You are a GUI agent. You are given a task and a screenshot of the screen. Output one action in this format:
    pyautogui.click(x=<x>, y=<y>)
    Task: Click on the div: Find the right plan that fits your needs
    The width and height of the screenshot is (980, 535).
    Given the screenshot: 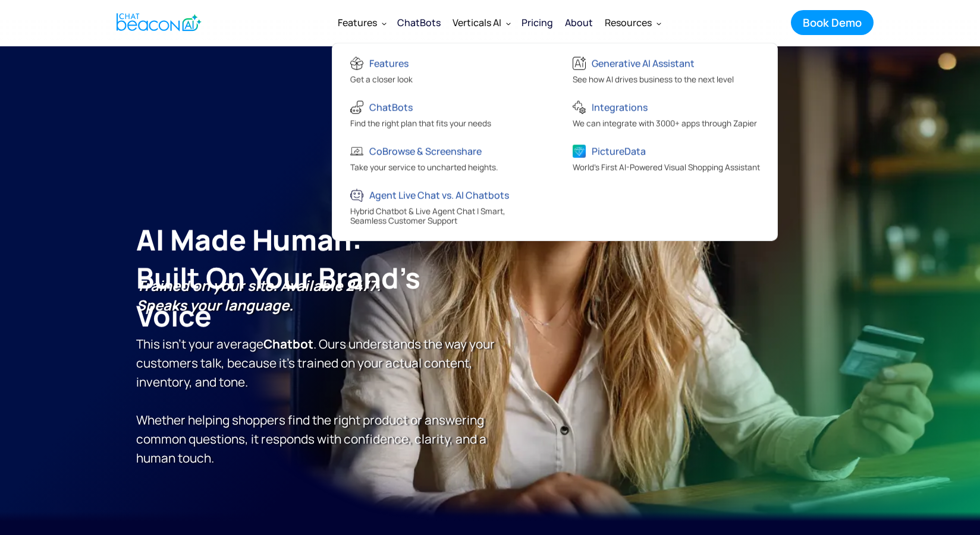 What is the action you would take?
    pyautogui.click(x=421, y=124)
    